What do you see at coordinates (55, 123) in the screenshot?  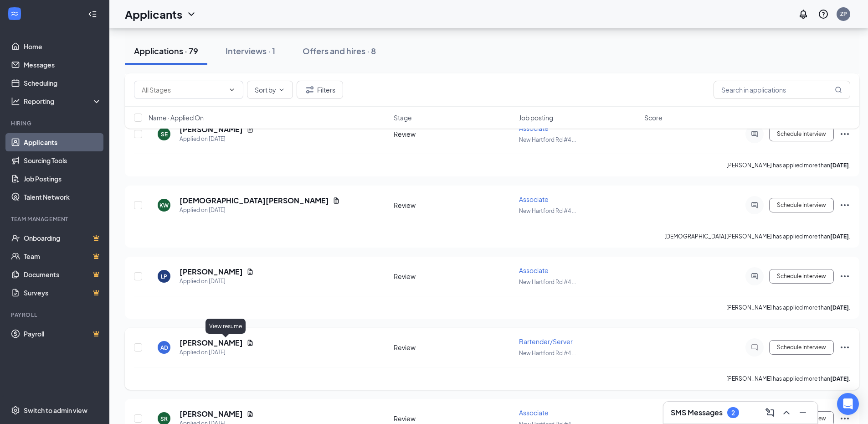 I see `div: Hiring` at bounding box center [55, 123].